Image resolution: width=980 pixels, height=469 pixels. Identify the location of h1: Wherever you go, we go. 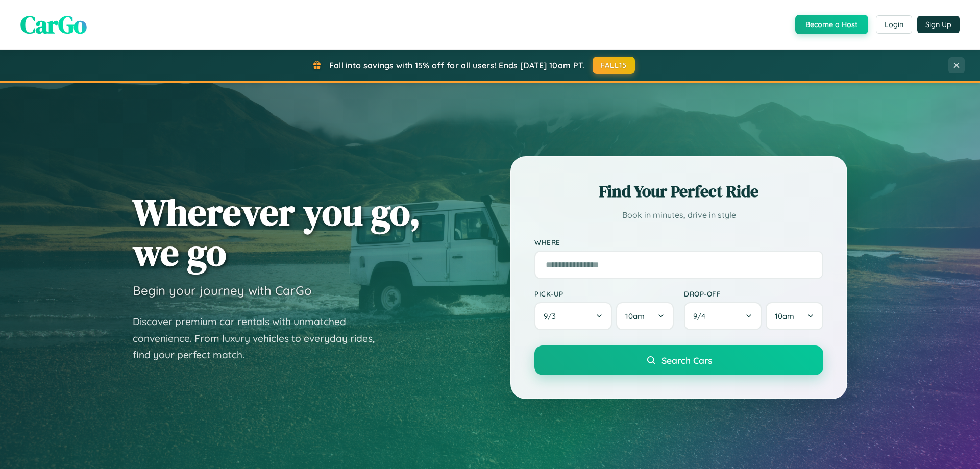
(276, 232).